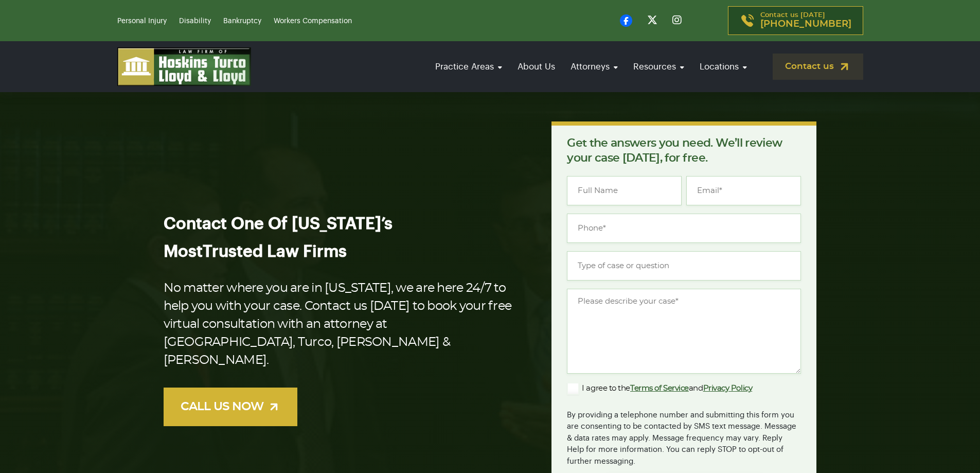 The image size is (980, 473). What do you see at coordinates (744, 190) in the screenshot?
I see `input: Email*` at bounding box center [744, 190].